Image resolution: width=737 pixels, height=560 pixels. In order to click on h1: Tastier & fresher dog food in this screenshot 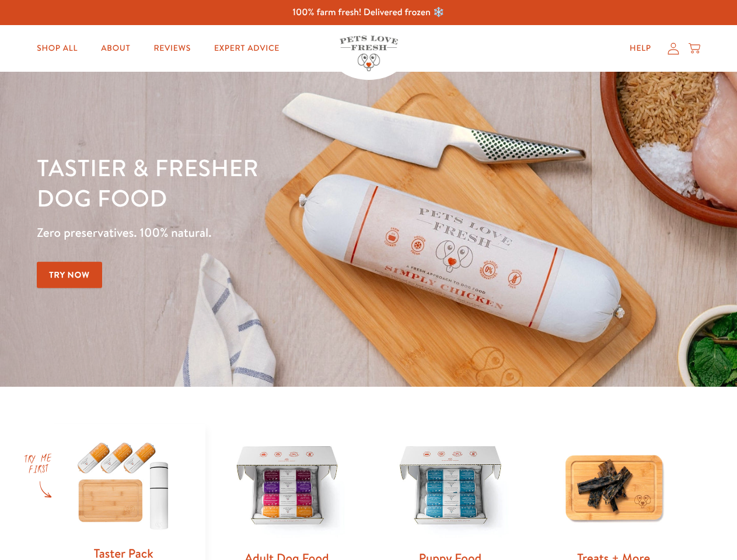, I will do `click(258, 183)`.